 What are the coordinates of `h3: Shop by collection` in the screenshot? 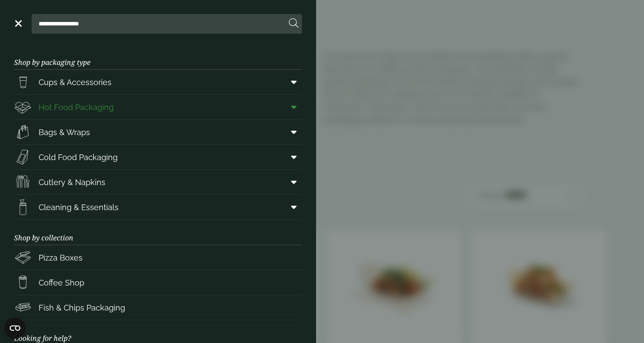 It's located at (158, 232).